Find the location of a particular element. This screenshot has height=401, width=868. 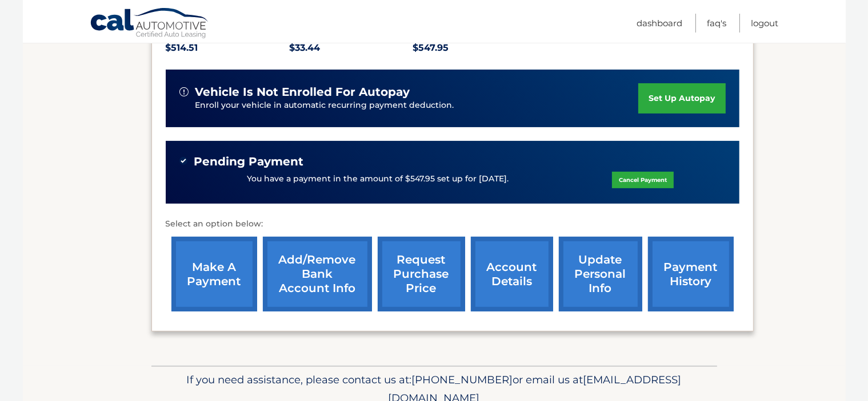

a: Cancel Payment is located at coordinates (642, 179).